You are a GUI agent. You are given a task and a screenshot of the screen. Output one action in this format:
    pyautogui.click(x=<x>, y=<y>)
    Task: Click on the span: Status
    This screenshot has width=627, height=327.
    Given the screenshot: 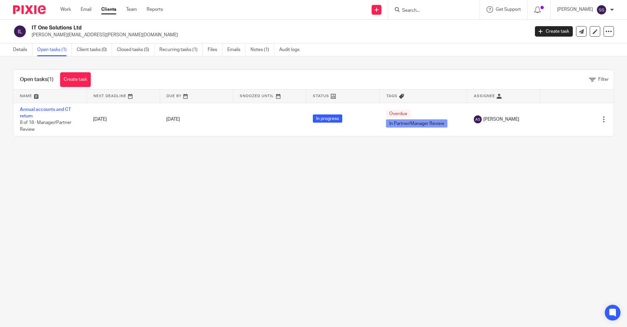 What is the action you would take?
    pyautogui.click(x=321, y=96)
    